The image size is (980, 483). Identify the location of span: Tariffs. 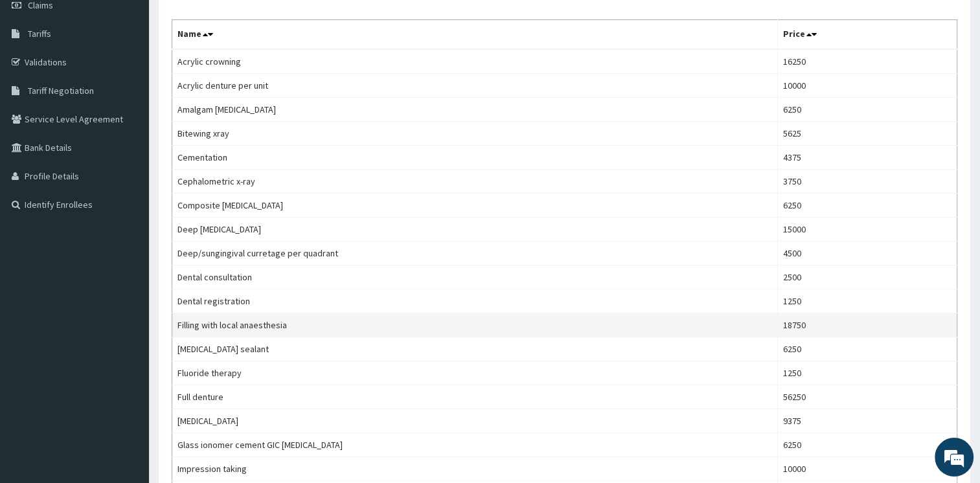
(39, 34).